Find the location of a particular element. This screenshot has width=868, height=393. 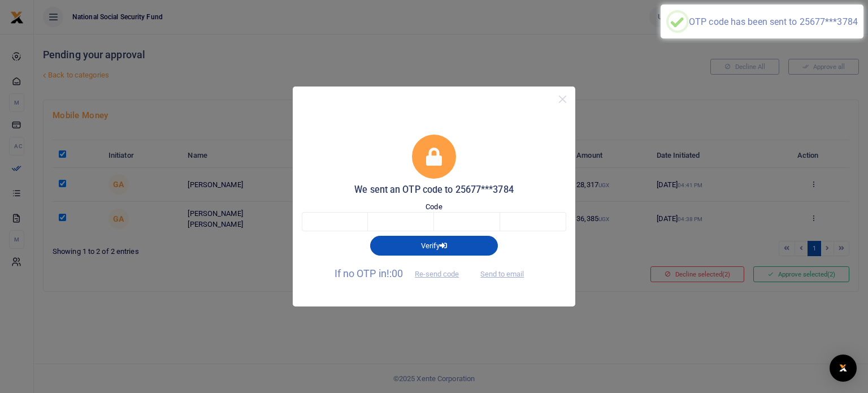

label: Code is located at coordinates (434, 207).